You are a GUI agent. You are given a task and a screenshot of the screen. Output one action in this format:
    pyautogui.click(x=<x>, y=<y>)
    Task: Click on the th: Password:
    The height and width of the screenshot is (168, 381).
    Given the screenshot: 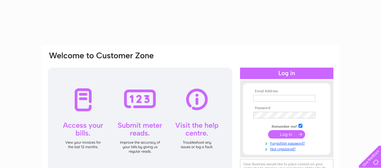 What is the action you would take?
    pyautogui.click(x=287, y=108)
    